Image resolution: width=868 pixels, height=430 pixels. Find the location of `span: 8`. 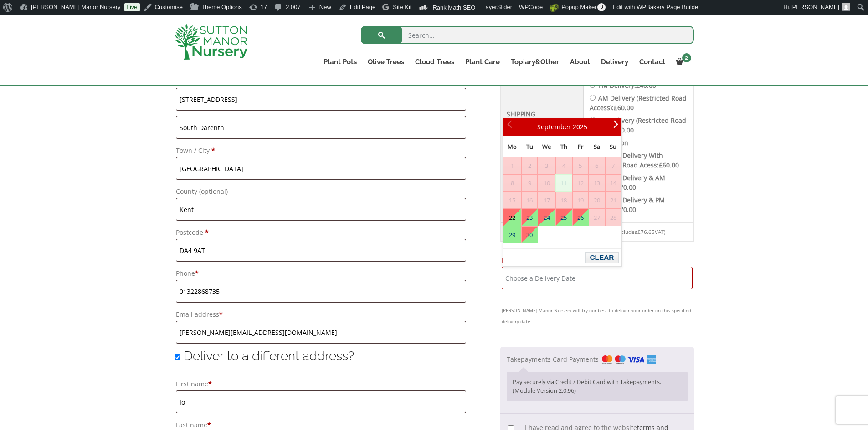

span: 8 is located at coordinates (512, 183).